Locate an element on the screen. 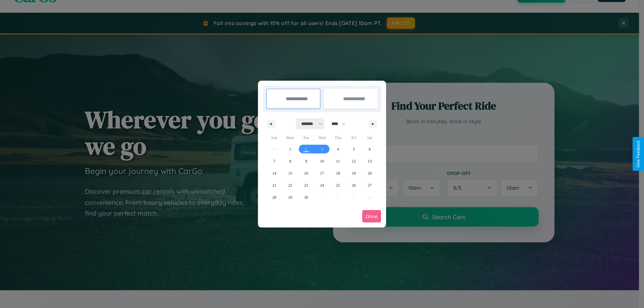 The width and height of the screenshot is (644, 308). span: Sat is located at coordinates (370, 138).